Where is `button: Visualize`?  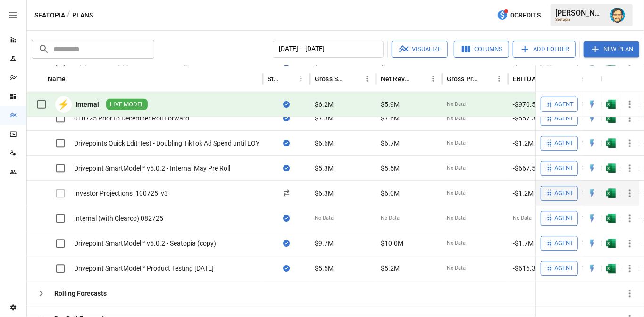
button: Visualize is located at coordinates (419, 49).